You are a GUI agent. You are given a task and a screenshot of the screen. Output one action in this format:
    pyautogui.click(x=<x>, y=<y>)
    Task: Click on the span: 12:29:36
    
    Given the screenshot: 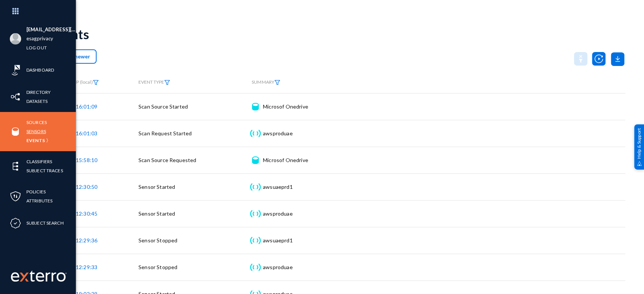 What is the action you would take?
    pyautogui.click(x=86, y=240)
    